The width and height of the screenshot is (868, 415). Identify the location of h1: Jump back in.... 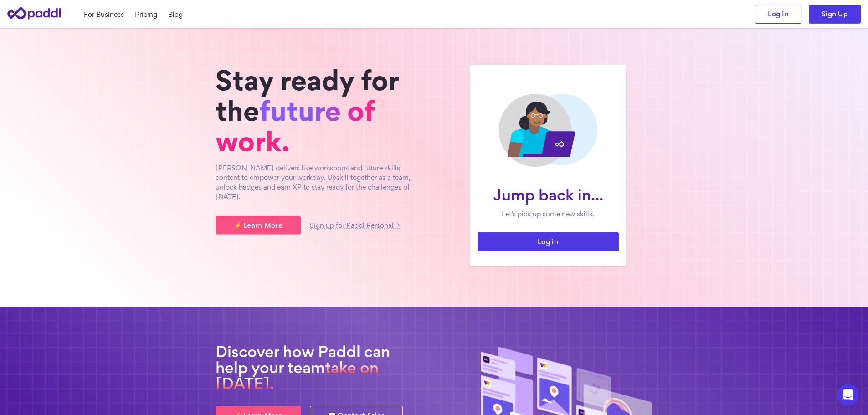
(548, 194).